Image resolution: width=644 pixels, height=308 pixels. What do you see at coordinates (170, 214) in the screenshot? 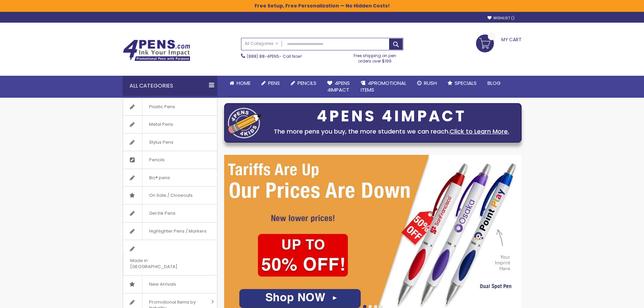
I see `a: Gel Ink Pens` at bounding box center [170, 214].